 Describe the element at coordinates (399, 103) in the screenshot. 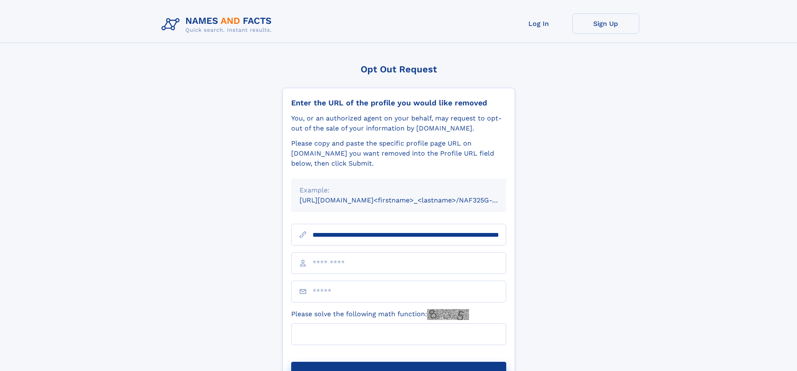

I see `div: Enter the URL of the profile you would like removed` at that location.